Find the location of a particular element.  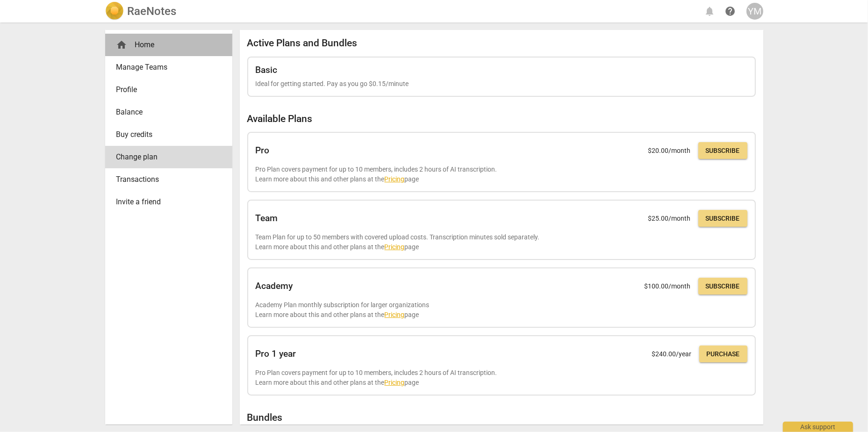

h2: Team is located at coordinates (267, 218).